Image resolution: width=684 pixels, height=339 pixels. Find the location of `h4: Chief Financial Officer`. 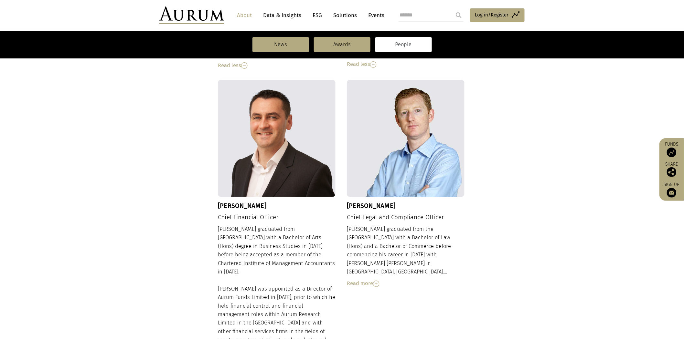

h4: Chief Financial Officer is located at coordinates (277, 217).